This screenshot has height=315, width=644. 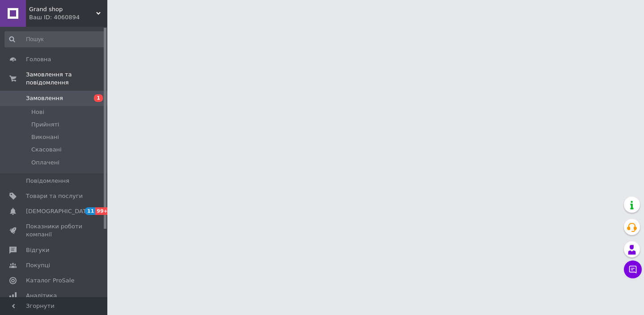 I want to click on span: Прийняті, so click(x=45, y=125).